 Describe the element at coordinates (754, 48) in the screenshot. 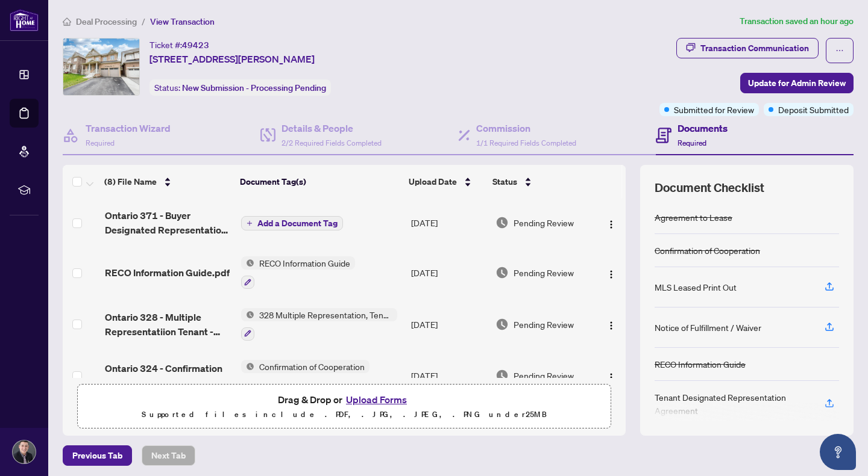

I see `div: Transaction Communication` at that location.